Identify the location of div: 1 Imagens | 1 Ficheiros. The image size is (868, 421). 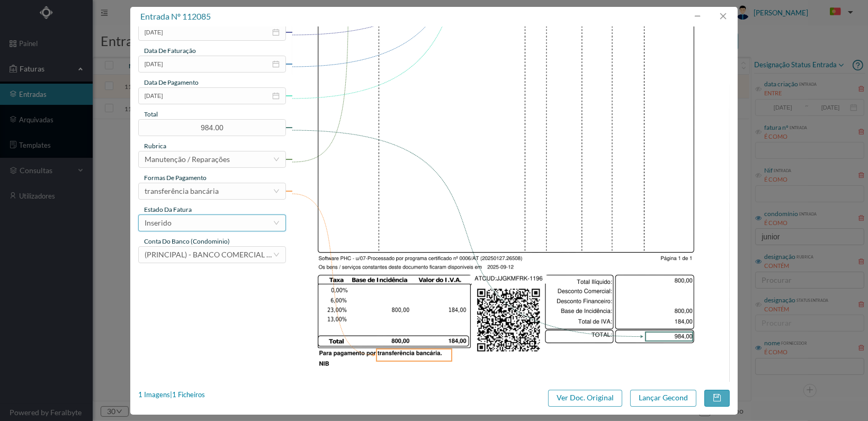
(172, 395).